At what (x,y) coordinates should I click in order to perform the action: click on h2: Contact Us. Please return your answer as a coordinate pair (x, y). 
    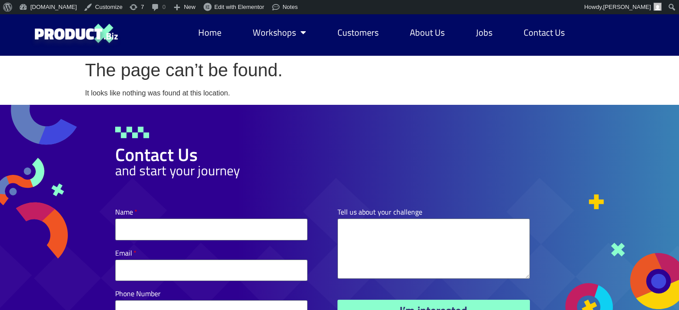
    Looking at the image, I should click on (322, 155).